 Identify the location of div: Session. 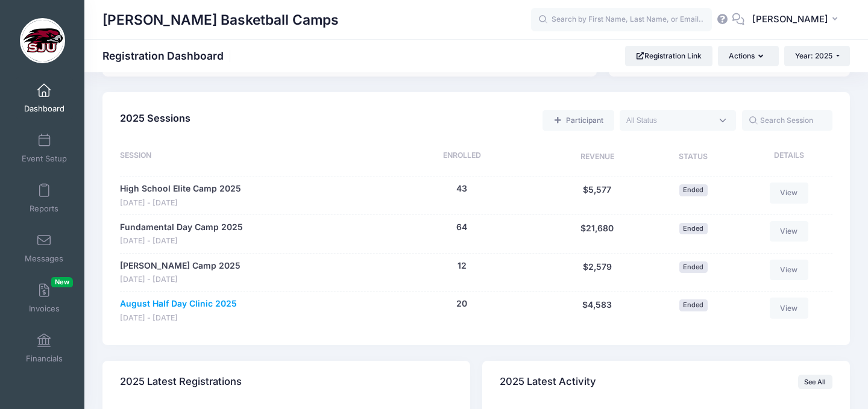
(248, 157).